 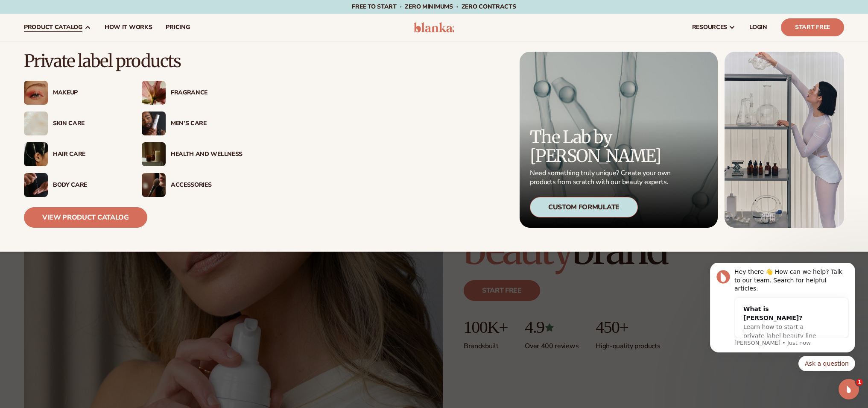 What do you see at coordinates (192, 123) in the screenshot?
I see `a: Male holding moisturizer bottle. Men’s Care` at bounding box center [192, 123].